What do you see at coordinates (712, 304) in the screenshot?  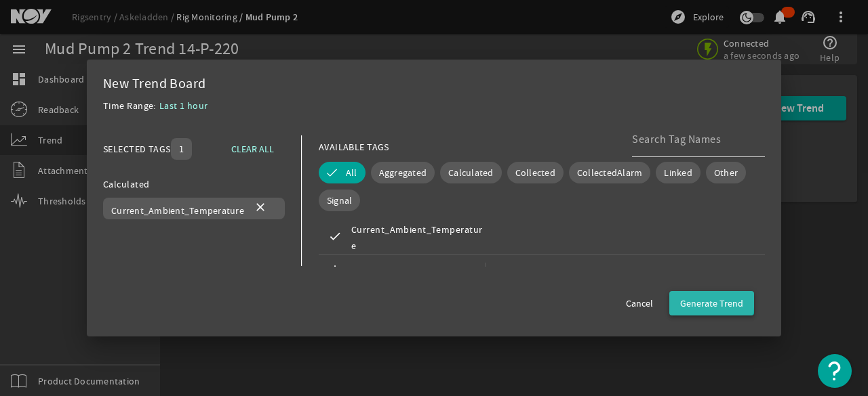 I see `button: Generate Trend` at bounding box center [712, 304].